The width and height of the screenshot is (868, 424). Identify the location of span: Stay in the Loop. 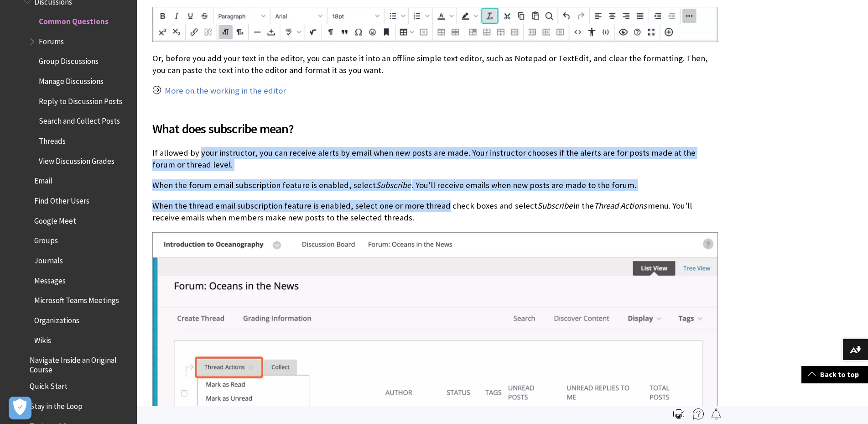
(56, 405).